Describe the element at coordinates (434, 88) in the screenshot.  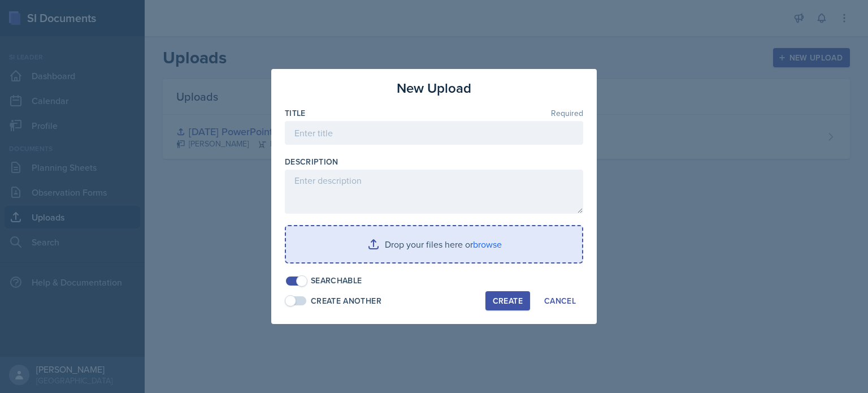
I see `h3: New Upload` at that location.